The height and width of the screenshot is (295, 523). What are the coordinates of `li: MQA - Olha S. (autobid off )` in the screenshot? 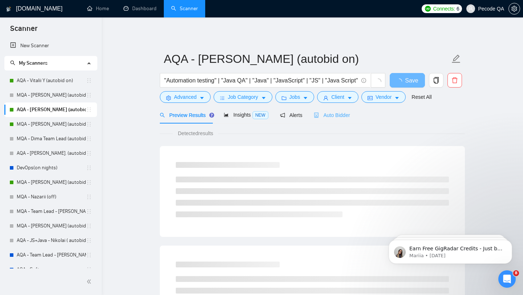 It's located at (50, 95).